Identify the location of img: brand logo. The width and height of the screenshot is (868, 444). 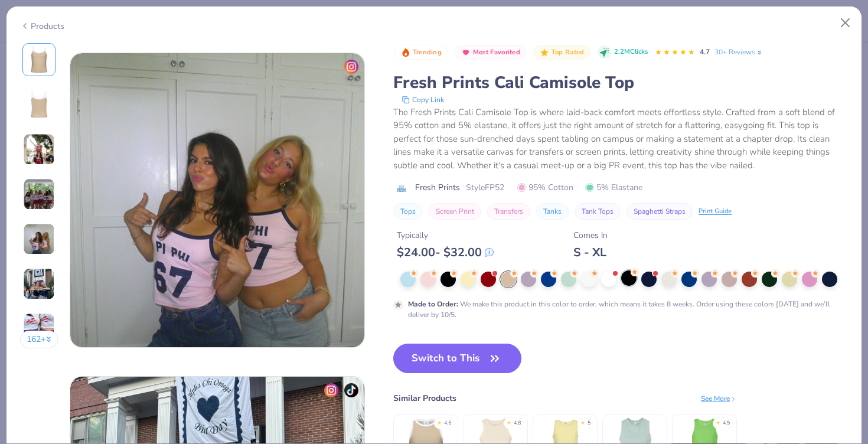
(401, 188).